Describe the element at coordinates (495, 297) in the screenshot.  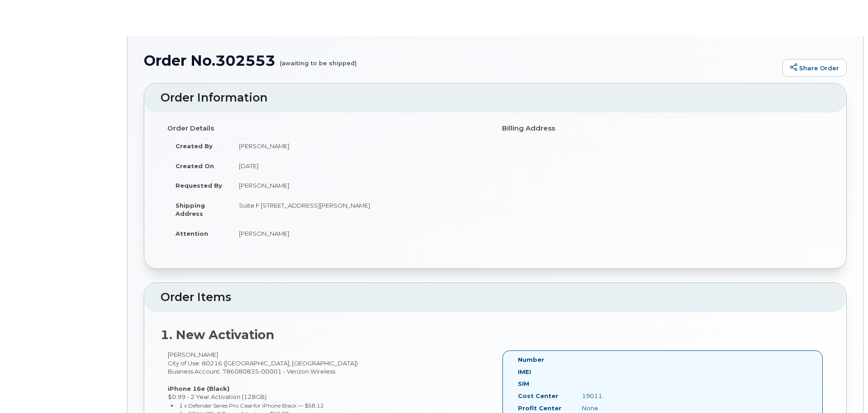
I see `h2: Order Items` at that location.